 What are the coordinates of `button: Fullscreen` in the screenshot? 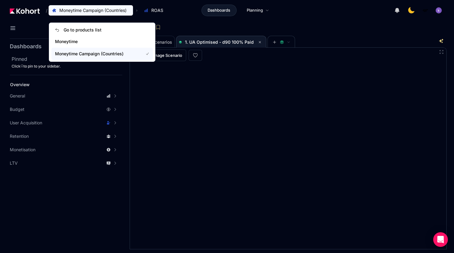 It's located at (441, 52).